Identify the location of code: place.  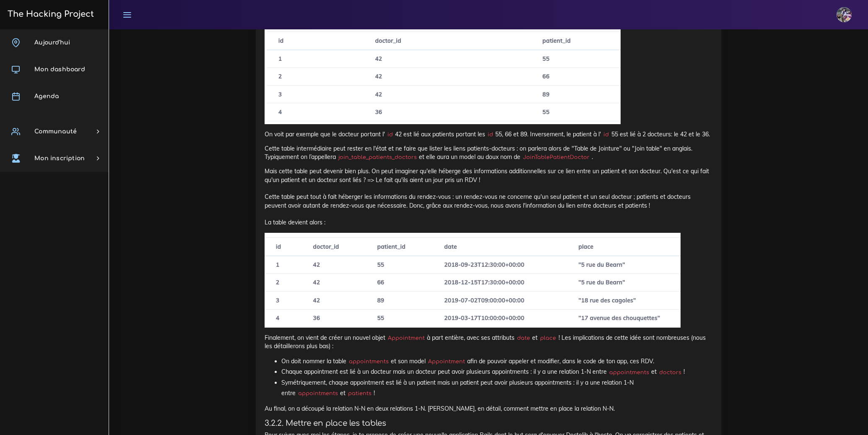
(548, 339).